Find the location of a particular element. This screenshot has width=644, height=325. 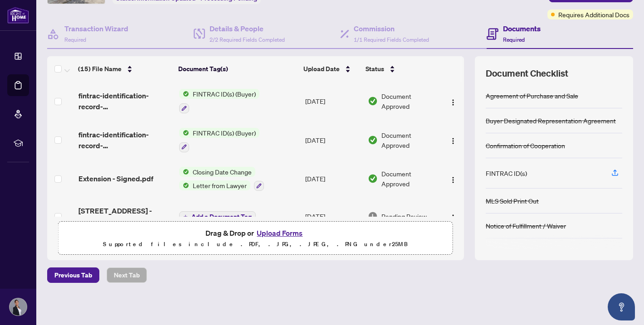

th: (15) File Name is located at coordinates (124, 69).